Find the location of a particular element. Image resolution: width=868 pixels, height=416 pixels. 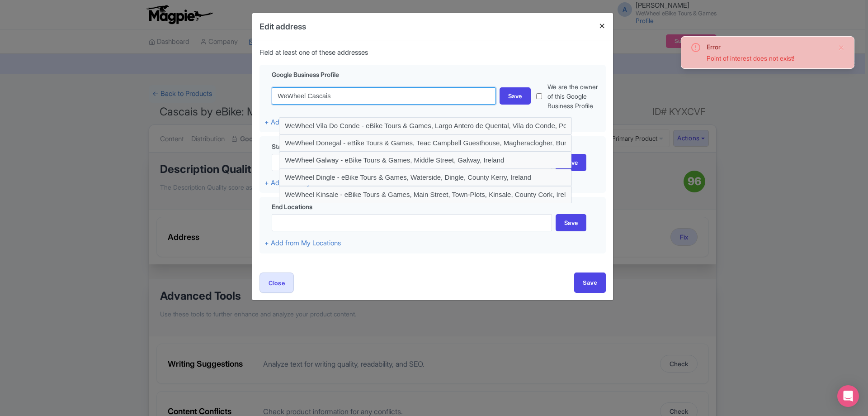

div: Error is located at coordinates (769, 47).